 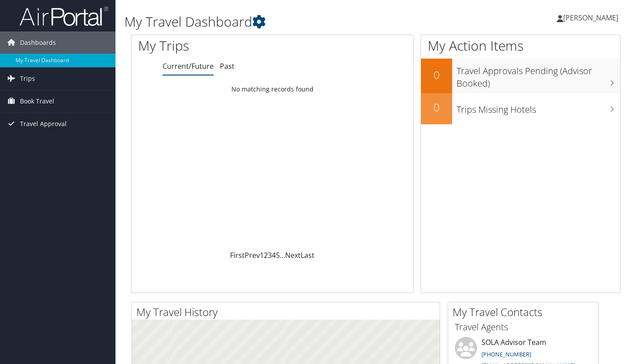 What do you see at coordinates (523, 327) in the screenshot?
I see `h3: Travel Agents` at bounding box center [523, 327].